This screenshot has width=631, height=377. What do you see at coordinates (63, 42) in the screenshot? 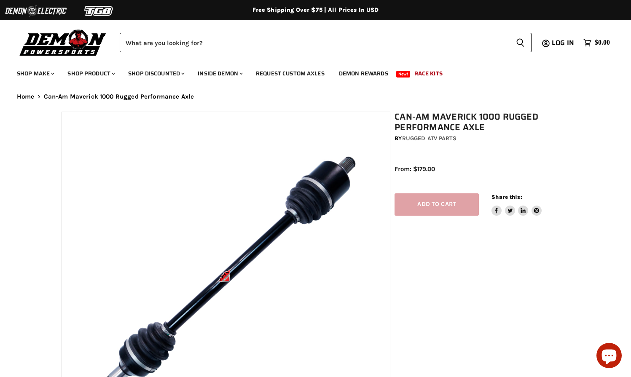
I see `img: Demon Powersports` at bounding box center [63, 42].